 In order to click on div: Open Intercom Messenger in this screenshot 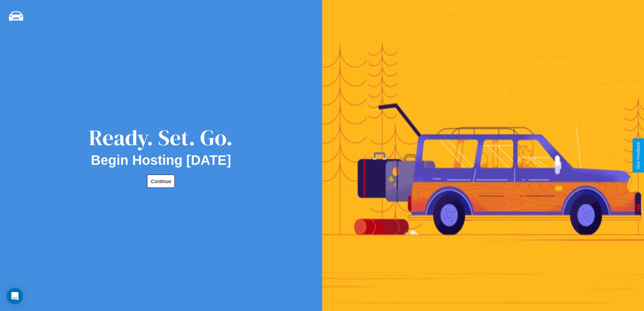, I will do `click(15, 296)`.